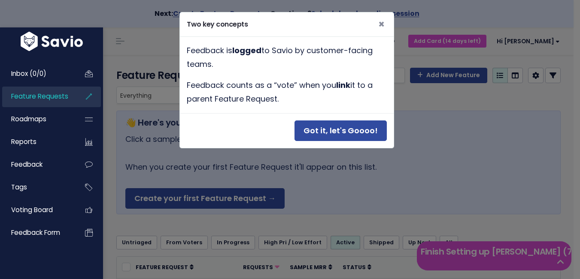 This screenshot has width=580, height=279. I want to click on button: Got it, let's Goooo!, so click(340, 131).